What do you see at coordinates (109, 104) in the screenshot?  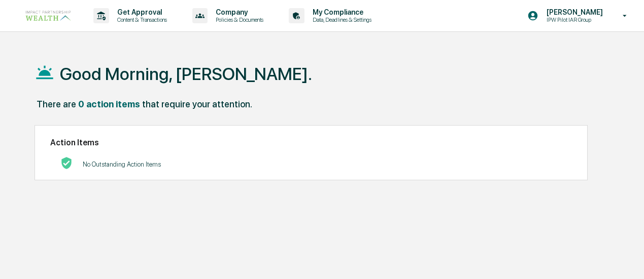 I see `div: 0 action items` at bounding box center [109, 104].